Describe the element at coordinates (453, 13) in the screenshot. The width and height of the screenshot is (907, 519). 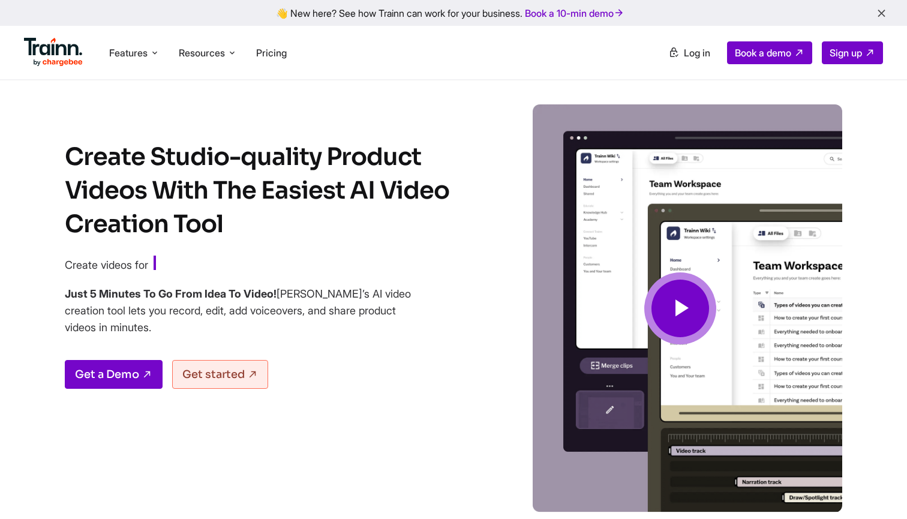
I see `div: 👋 New here? See how Trainn can work for your business.` at that location.